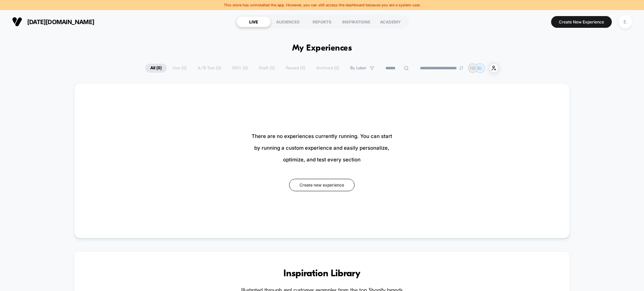 The height and width of the screenshot is (291, 644). I want to click on span: There are no experiences currently running. You can start by running a custom experience and easi..., so click(322, 147).